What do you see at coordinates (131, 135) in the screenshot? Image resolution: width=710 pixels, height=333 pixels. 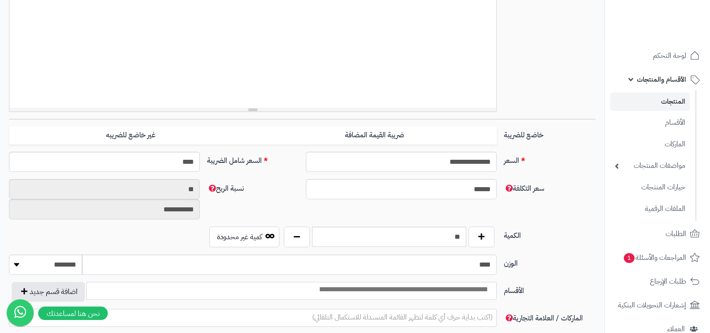 I see `label: غير خاضع للضريبه` at bounding box center [131, 135].